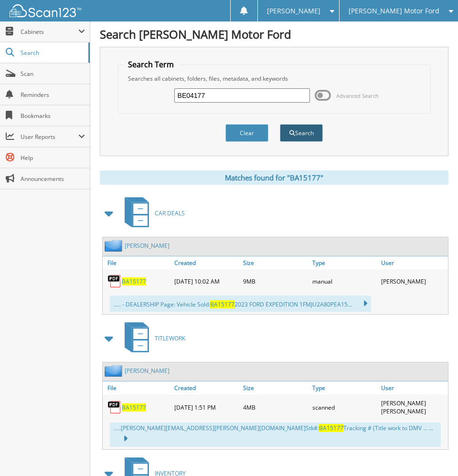 The image size is (458, 476). I want to click on span: Reminders, so click(53, 95).